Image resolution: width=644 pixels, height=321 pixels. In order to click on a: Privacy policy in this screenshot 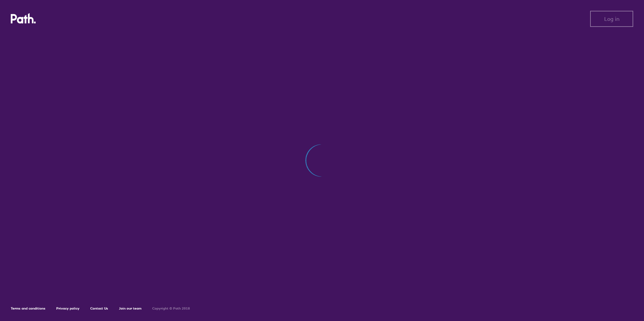, I will do `click(68, 308)`.